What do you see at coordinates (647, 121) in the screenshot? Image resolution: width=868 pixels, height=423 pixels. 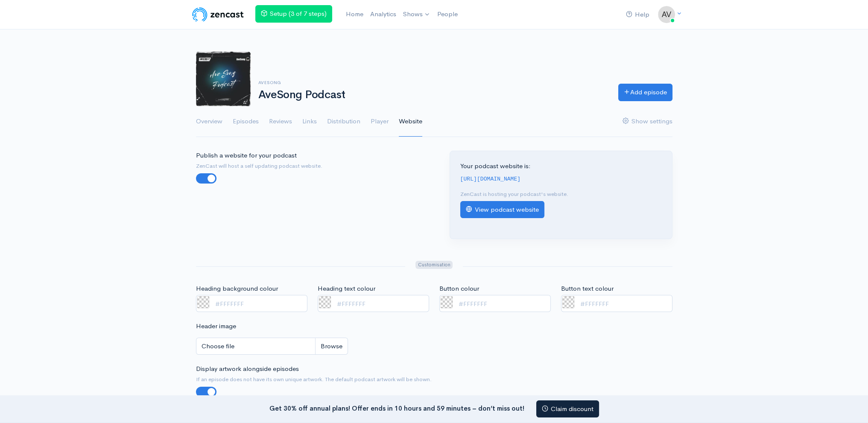 I see `a: Show settings` at bounding box center [647, 121].